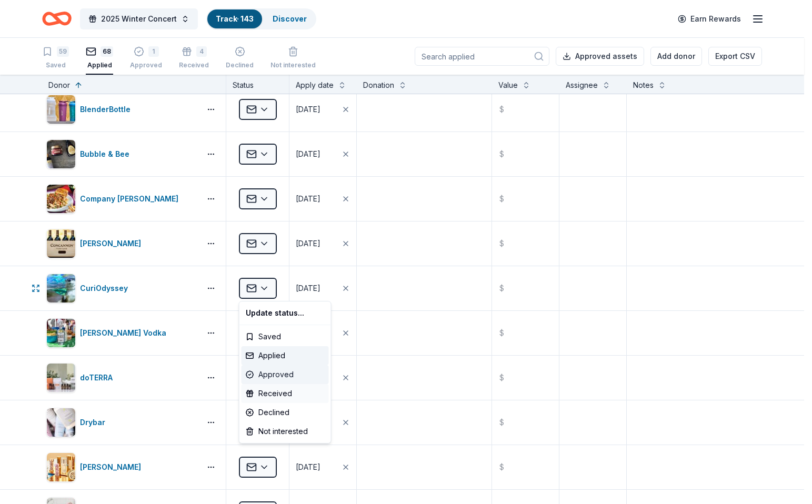 The image size is (812, 504). What do you see at coordinates (285, 336) in the screenshot?
I see `div: Saved` at bounding box center [285, 336].